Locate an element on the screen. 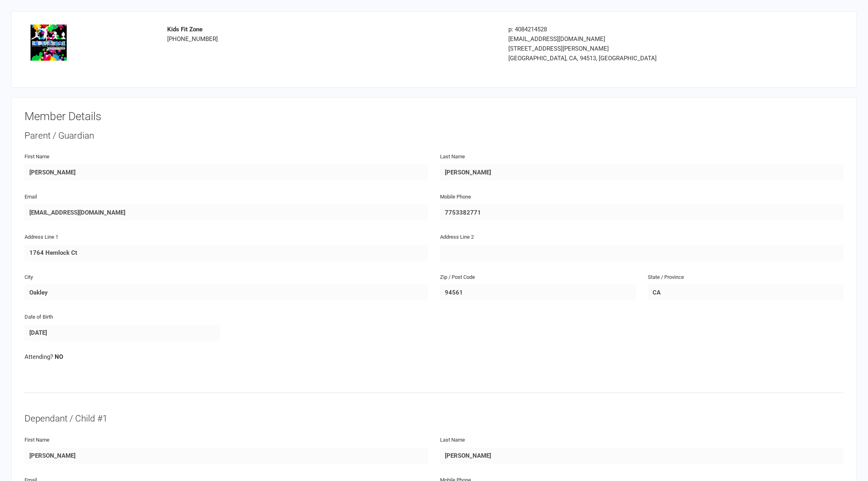 This screenshot has width=868, height=481. img: image1494405911.png is located at coordinates (49, 43).